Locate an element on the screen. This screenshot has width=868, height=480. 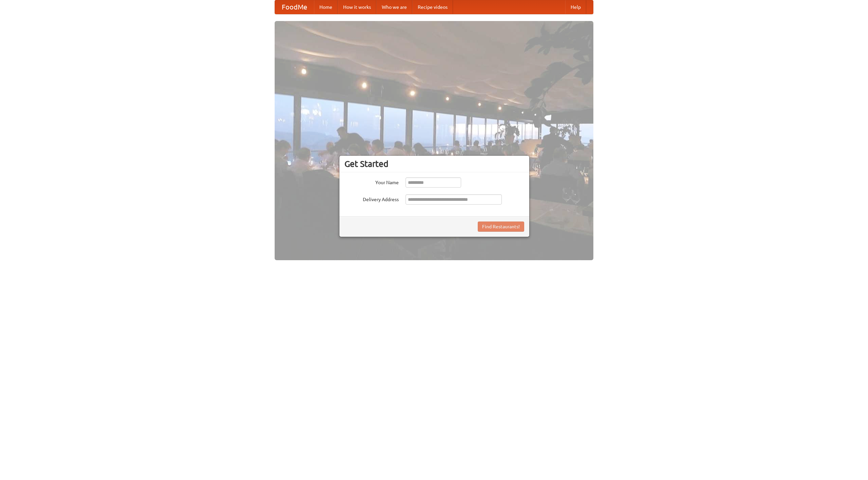
a: Help is located at coordinates (576, 7).